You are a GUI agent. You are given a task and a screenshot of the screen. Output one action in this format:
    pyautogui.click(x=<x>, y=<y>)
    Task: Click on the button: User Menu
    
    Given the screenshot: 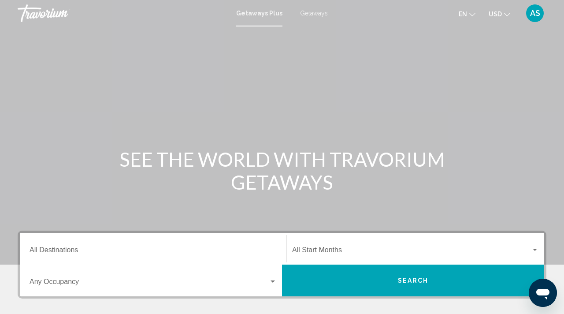 What is the action you would take?
    pyautogui.click(x=535, y=13)
    